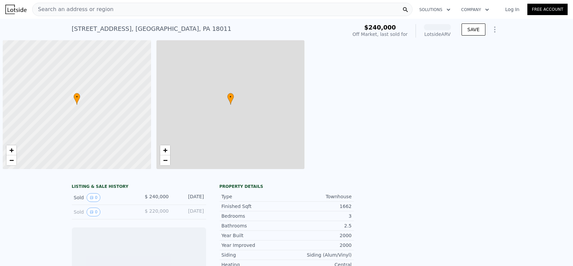  I want to click on div: 2.5, so click(319, 226).